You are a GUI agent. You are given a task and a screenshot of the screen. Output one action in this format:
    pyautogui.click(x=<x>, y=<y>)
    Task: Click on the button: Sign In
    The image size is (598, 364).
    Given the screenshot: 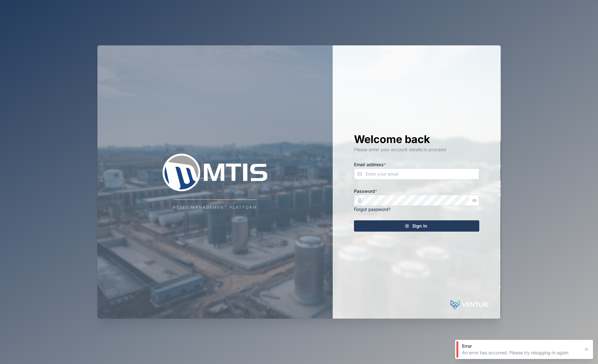 What is the action you would take?
    pyautogui.click(x=416, y=226)
    